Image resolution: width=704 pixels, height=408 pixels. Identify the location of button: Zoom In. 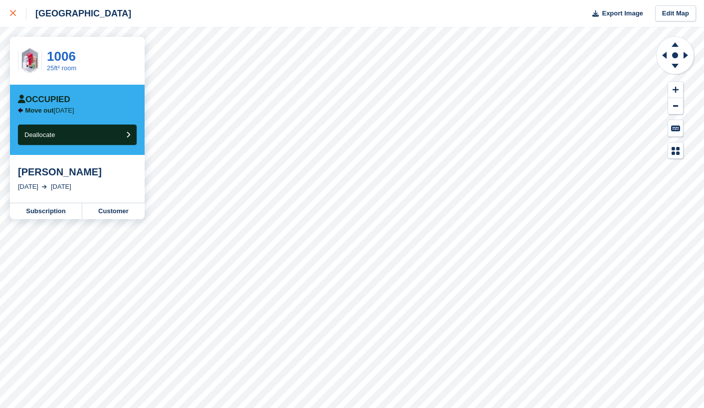
(675, 90).